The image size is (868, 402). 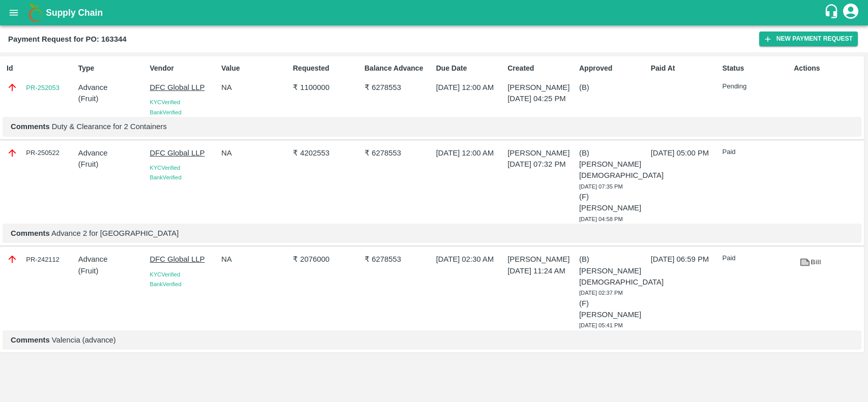 What do you see at coordinates (850, 13) in the screenshot?
I see `div: account of current user` at bounding box center [850, 13].